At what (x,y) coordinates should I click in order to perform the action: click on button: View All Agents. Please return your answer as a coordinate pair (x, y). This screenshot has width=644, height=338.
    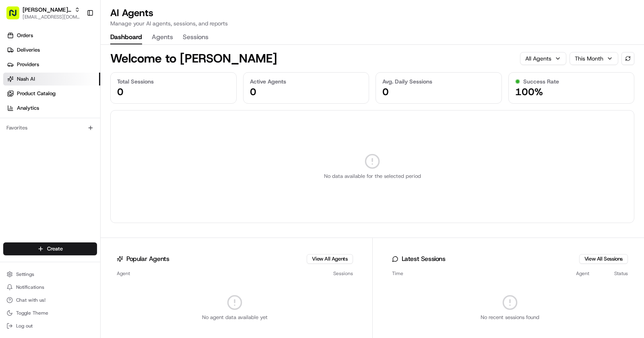
    Looking at the image, I should click on (330, 259).